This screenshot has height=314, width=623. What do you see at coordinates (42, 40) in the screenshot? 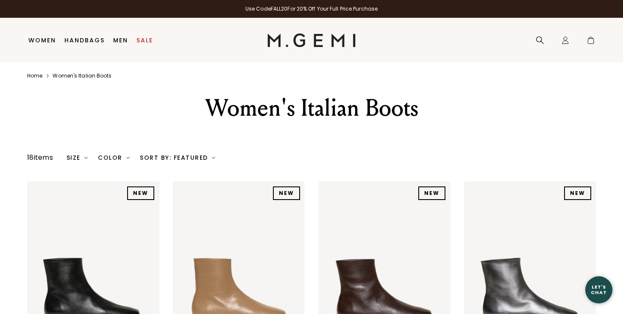
I see `a: Women` at bounding box center [42, 40].